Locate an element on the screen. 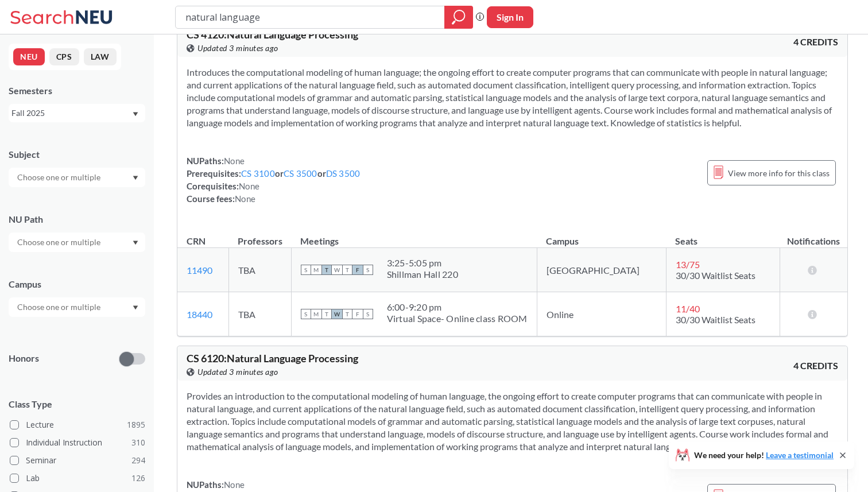 The width and height of the screenshot is (868, 492). span: 13 / 75 is located at coordinates (688, 264).